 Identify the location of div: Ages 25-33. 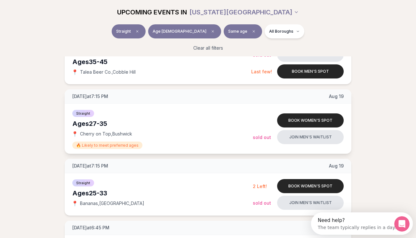
(163, 193).